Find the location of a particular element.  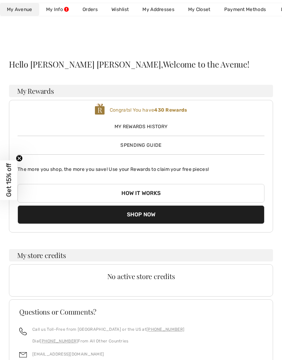

a: My Info is located at coordinates (57, 9).